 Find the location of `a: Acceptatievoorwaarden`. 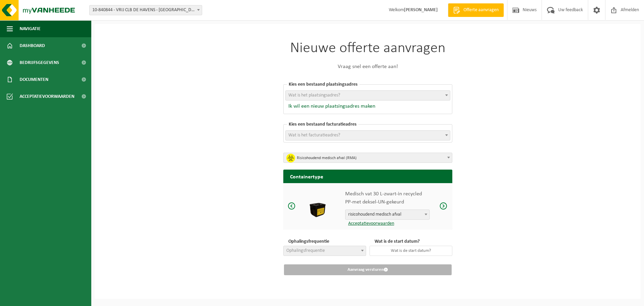

a: Acceptatievoorwaarden is located at coordinates (369, 223).